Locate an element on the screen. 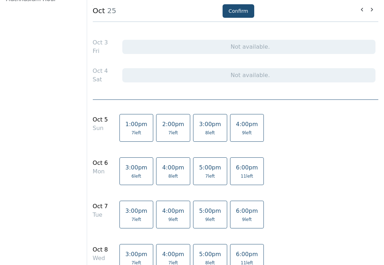  div: Oct 7 is located at coordinates (100, 207).